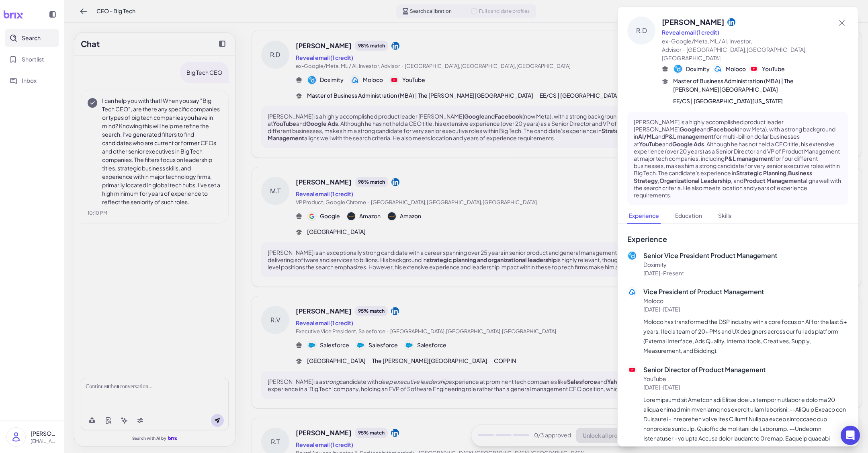 The height and width of the screenshot is (453, 868). I want to click on button: Skills, so click(725, 216).